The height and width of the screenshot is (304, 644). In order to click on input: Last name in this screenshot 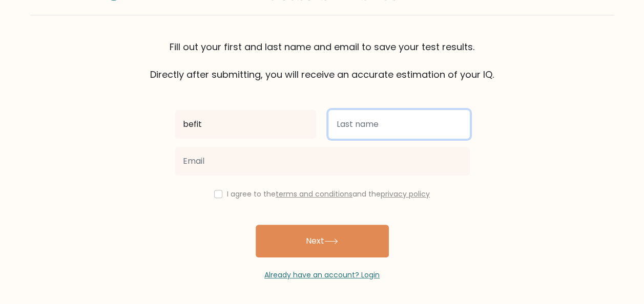, I will do `click(399, 124)`.